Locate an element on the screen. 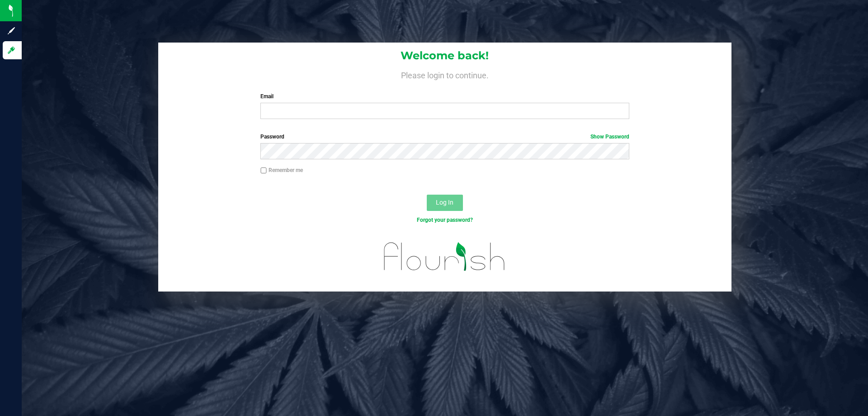 The image size is (868, 416). input: Remember me is located at coordinates (263, 170).